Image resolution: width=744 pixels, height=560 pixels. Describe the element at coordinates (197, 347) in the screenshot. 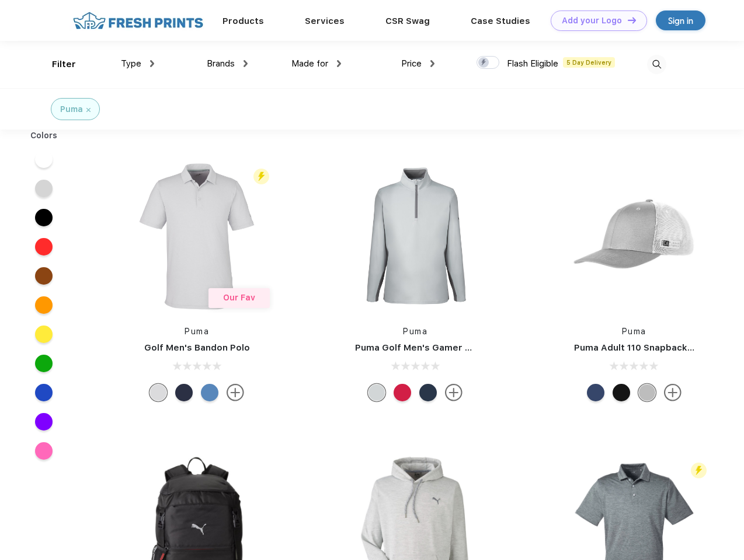

I see `a: Golf Men's Bandon Polo` at that location.